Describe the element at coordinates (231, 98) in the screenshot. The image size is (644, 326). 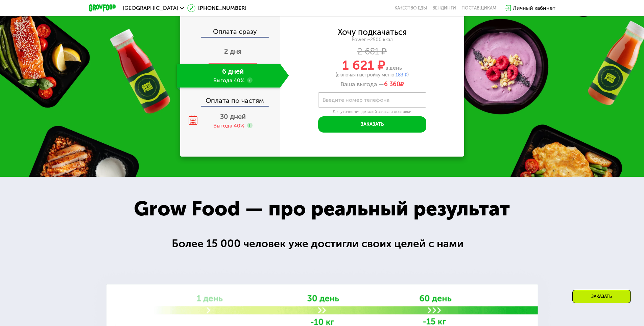
I see `div: Оплата по частям` at that location.